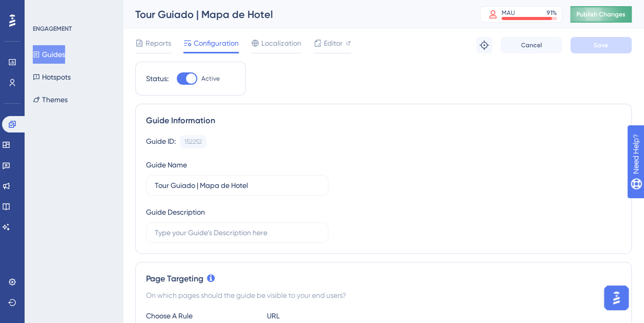 This screenshot has height=323, width=644. I want to click on span: Editor, so click(333, 43).